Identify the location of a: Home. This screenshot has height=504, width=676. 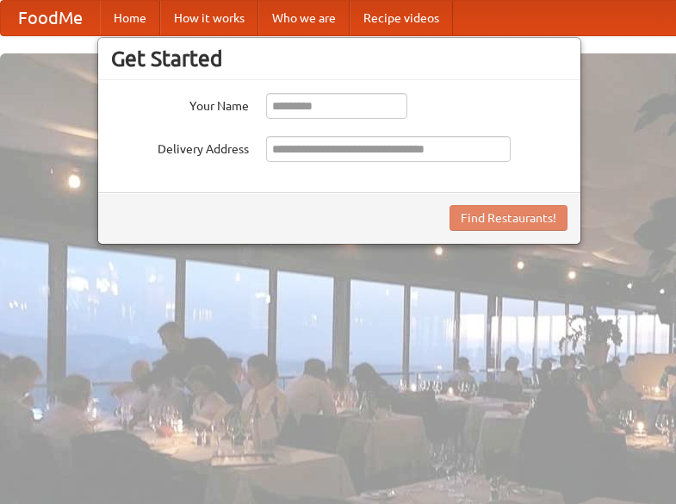
(130, 18).